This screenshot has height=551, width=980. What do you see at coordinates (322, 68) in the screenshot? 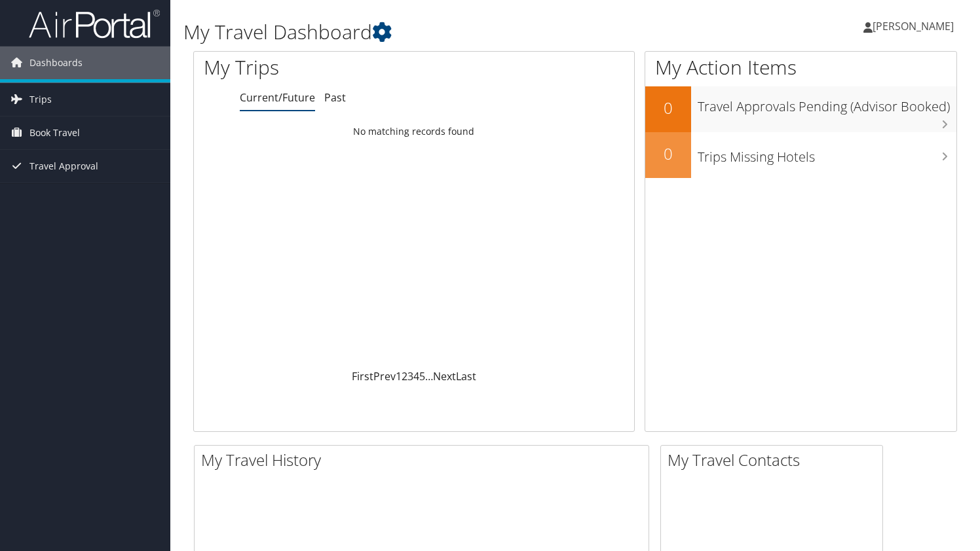
I see `h1: My Trips` at bounding box center [322, 68].